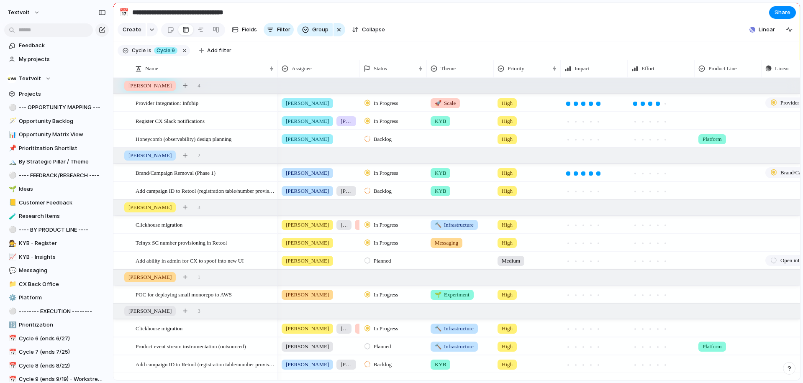 Image resolution: width=803 pixels, height=383 pixels. What do you see at coordinates (183, 138) in the screenshot?
I see `span: Honeycomb (observability) design planning` at bounding box center [183, 138].